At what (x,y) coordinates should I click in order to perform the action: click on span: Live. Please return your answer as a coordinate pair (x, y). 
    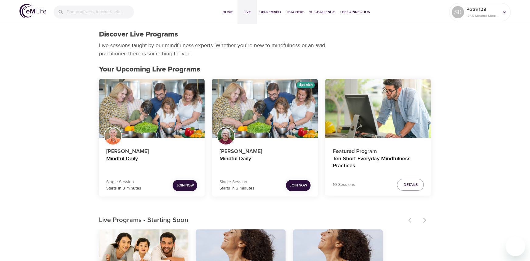
    Looking at the image, I should click on (247, 12).